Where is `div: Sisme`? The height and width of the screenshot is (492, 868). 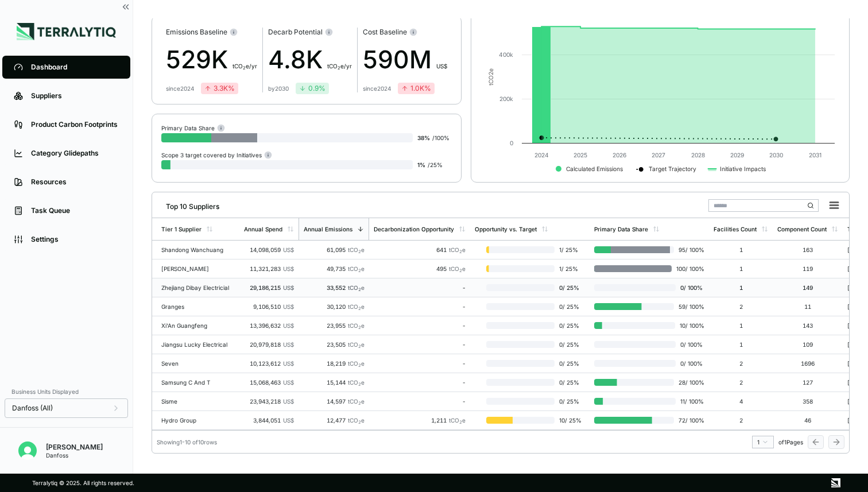
div: Sisme is located at coordinates (198, 401).